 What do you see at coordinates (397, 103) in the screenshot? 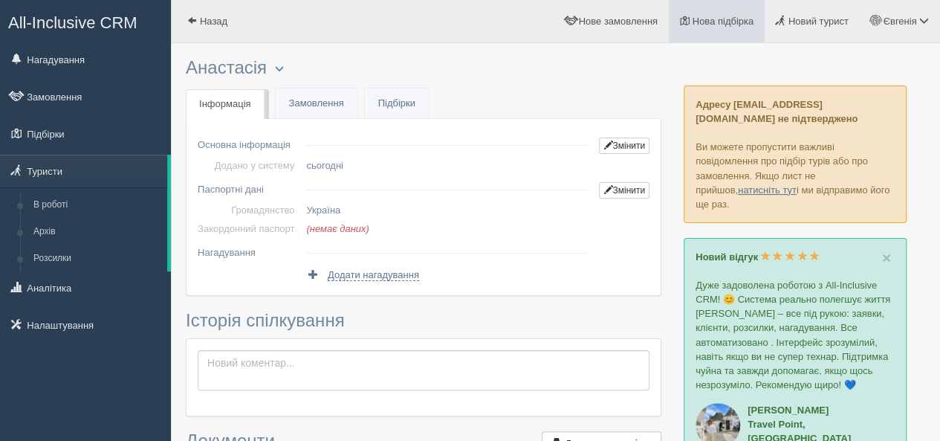
I see `a: Підбірки` at bounding box center [397, 103].